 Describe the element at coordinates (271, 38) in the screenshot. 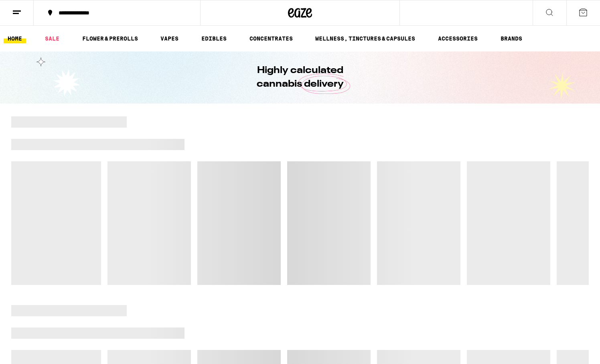

I see `a: CONCENTRATES` at that location.